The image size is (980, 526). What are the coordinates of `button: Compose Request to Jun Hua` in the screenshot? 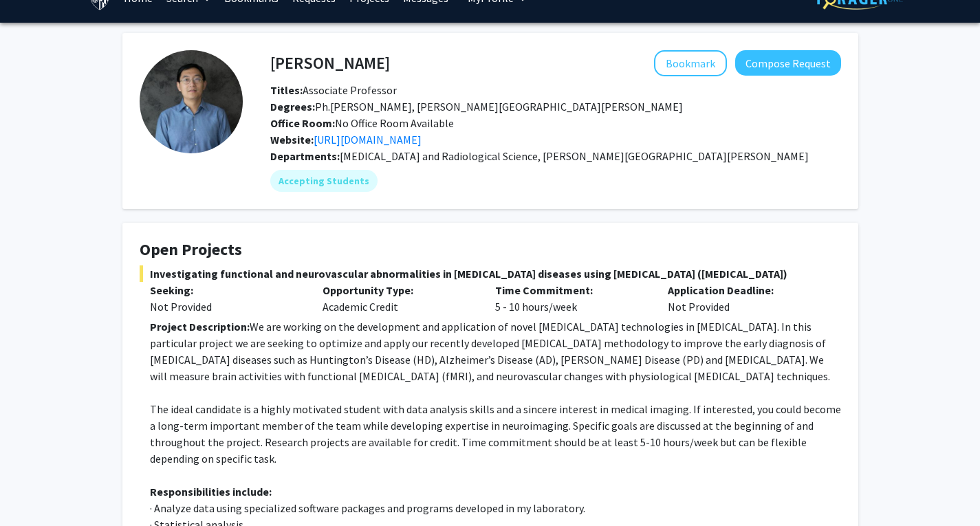 It's located at (788, 63).